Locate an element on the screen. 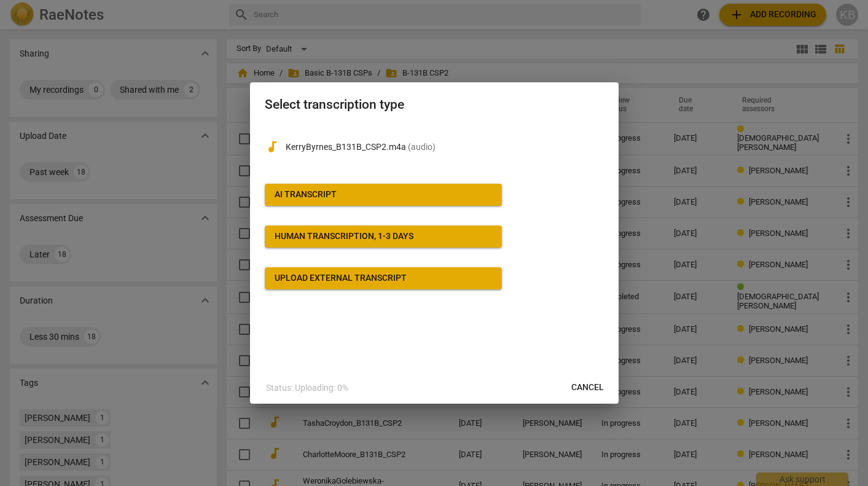 Image resolution: width=868 pixels, height=486 pixels. p: KerryByrnes_B131B_CSP2.m4a(audio) is located at coordinates (445, 147).